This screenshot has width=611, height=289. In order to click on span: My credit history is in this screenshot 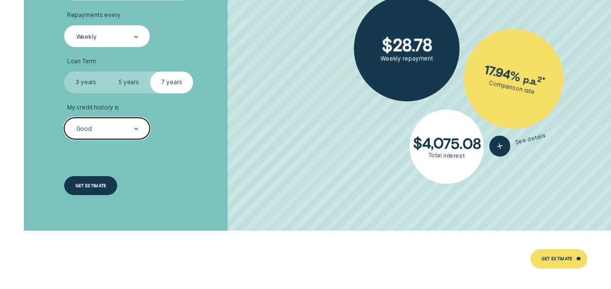, I will do `click(93, 107)`.